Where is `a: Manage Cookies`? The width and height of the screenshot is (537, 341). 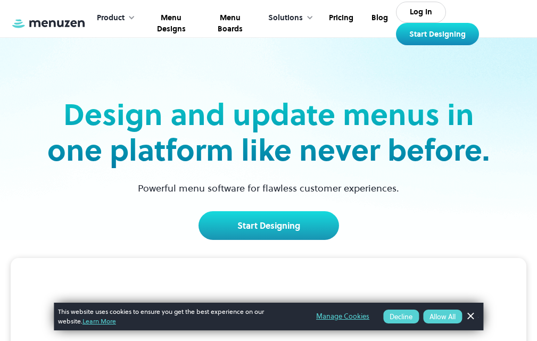 a: Manage Cookies is located at coordinates (343, 317).